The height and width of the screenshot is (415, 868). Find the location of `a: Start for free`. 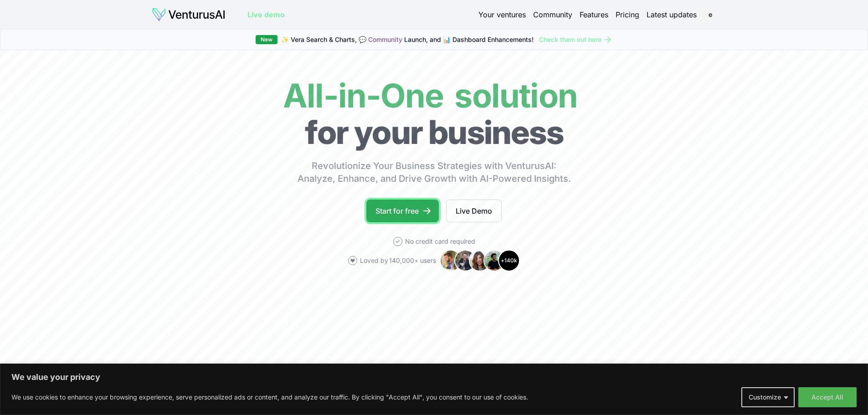

a: Start for free is located at coordinates (403, 211).